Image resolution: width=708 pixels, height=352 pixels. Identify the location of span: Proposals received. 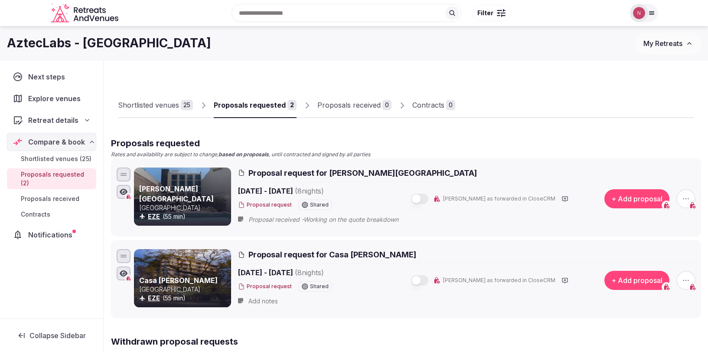
(50, 199).